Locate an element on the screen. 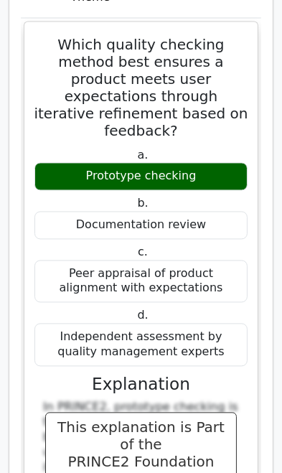  div: Documentation review is located at coordinates (141, 225).